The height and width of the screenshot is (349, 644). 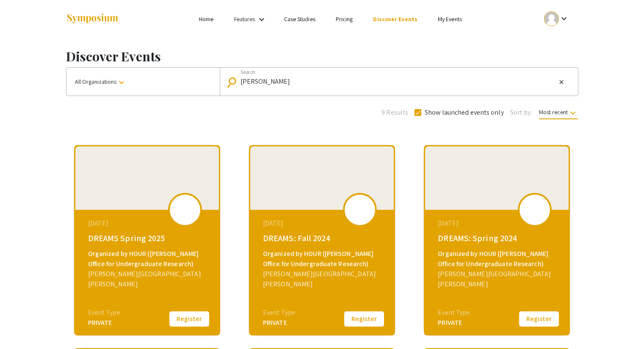 I want to click on mat-icon: Expand Features list, so click(x=262, y=20).